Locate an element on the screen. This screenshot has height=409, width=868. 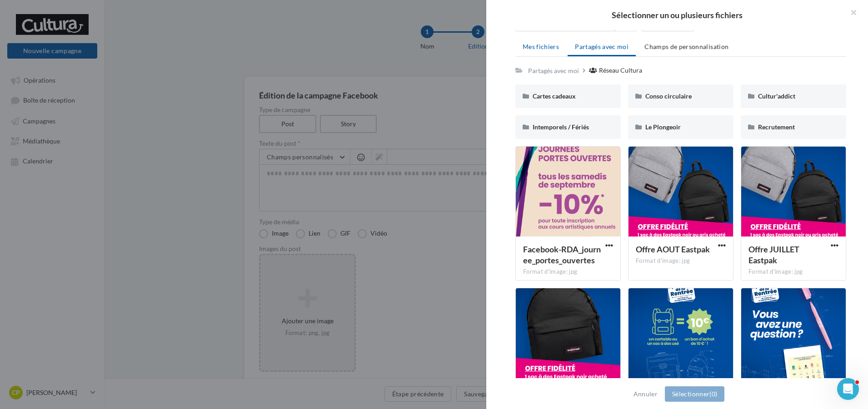
span: Facebook-RDA_journee_portes_ouvertes is located at coordinates (562, 254).